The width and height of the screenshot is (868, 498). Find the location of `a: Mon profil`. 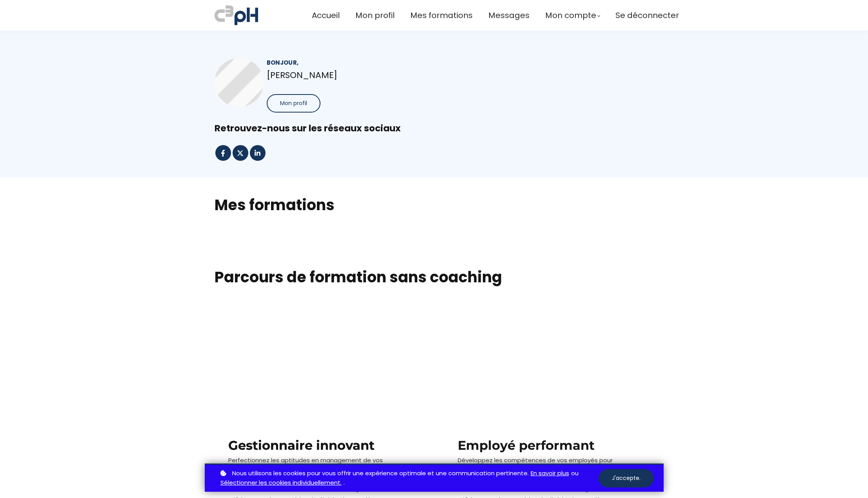

a: Mon profil is located at coordinates (375, 16).